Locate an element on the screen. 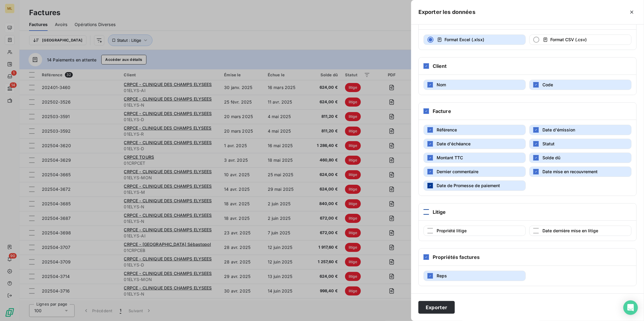 The width and height of the screenshot is (644, 321). button: Date d'échéance is located at coordinates (475, 144).